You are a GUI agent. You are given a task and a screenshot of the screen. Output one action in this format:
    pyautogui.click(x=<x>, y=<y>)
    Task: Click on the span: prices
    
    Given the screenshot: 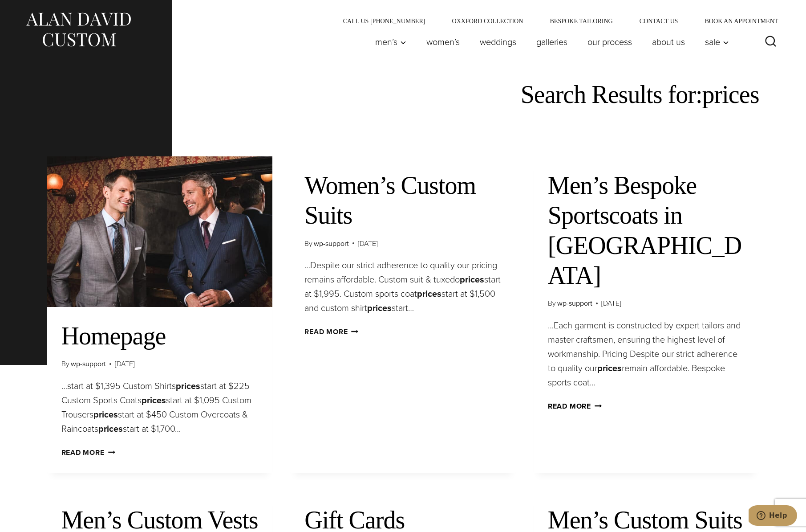 What is the action you would take?
    pyautogui.click(x=731, y=95)
    